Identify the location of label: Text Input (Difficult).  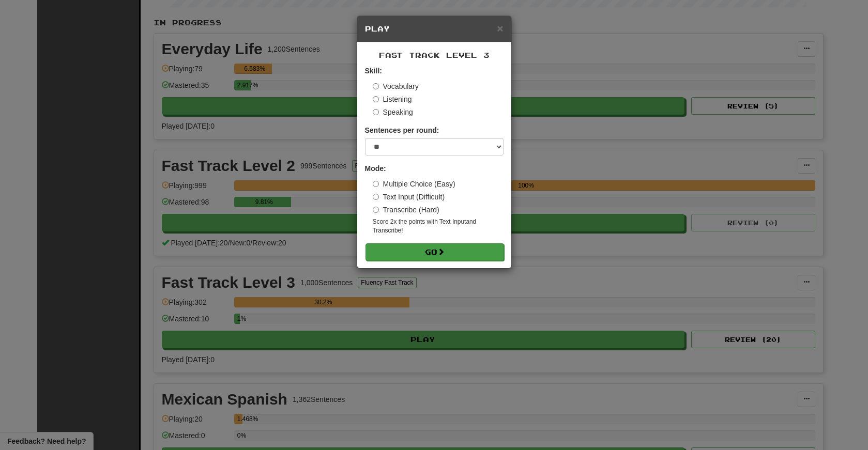
(409, 197).